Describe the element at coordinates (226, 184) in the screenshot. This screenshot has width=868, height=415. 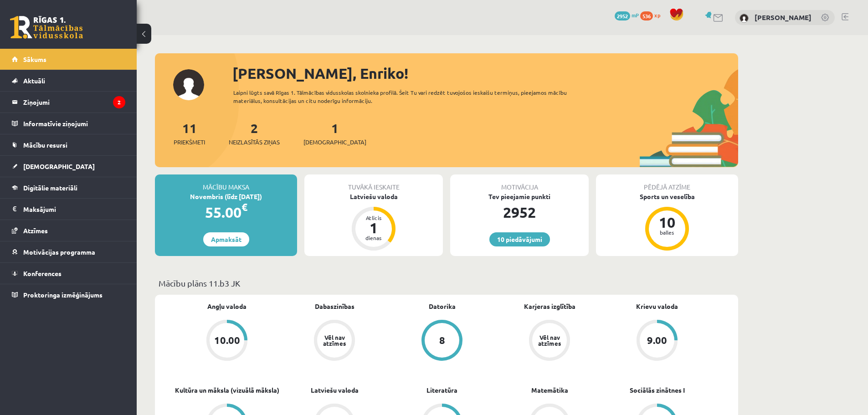
I see `div: Mācību maksa` at that location.